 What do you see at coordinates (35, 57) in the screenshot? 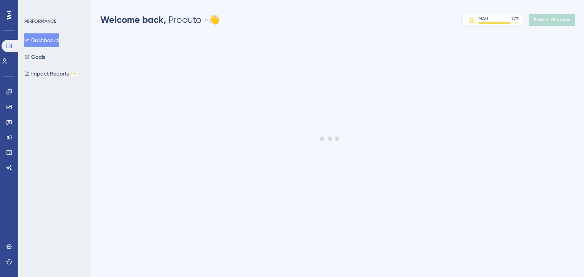
I see `button: Goals` at bounding box center [35, 57].